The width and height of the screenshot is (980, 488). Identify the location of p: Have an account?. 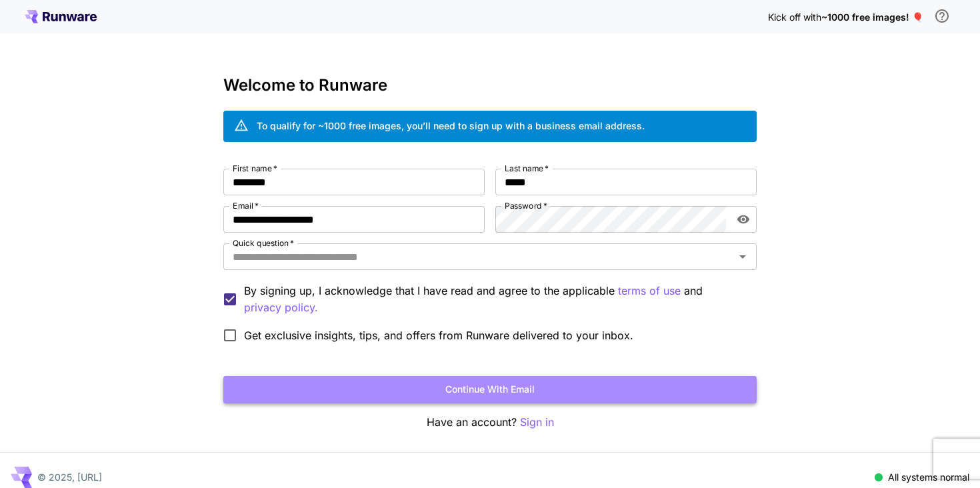
(490, 422).